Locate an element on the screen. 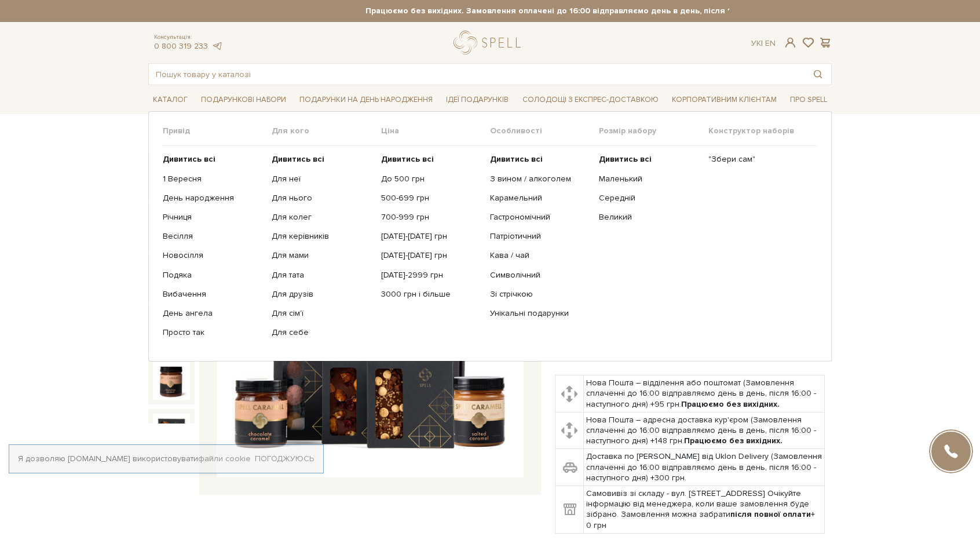 The image size is (980, 540). span: Для кого is located at coordinates (326, 131).